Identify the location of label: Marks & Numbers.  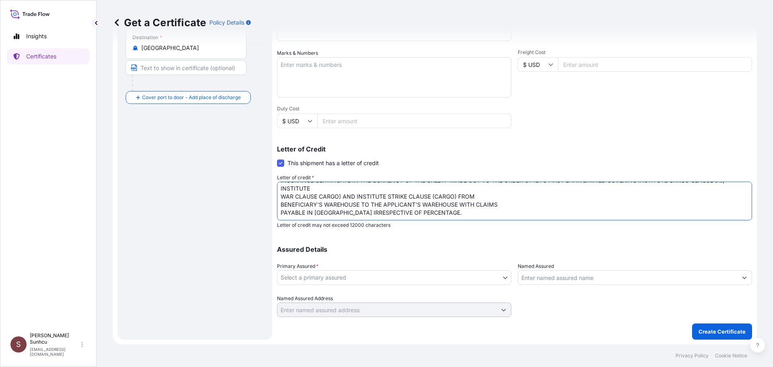
(297, 53).